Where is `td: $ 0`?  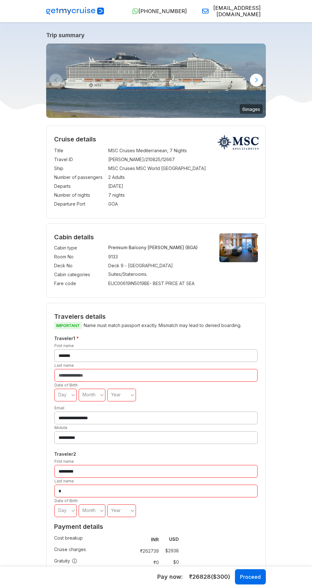 td: $ 0 is located at coordinates (170, 563).